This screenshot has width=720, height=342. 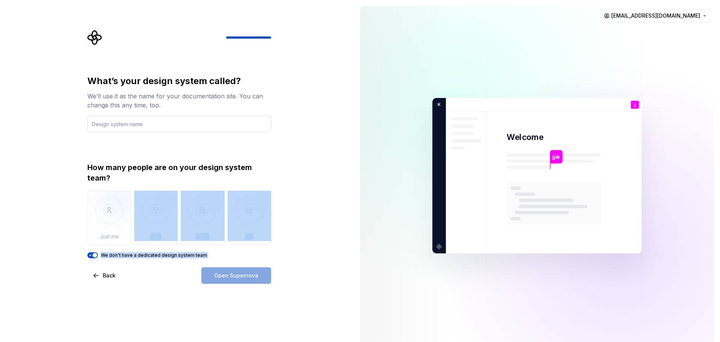 What do you see at coordinates (179, 81) in the screenshot?
I see `div: What’s your design system called?` at bounding box center [179, 81].